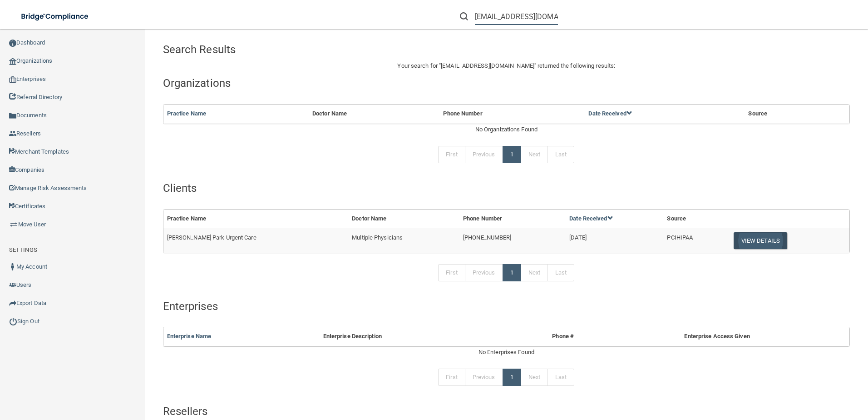  I want to click on a: Enterprise Name, so click(189, 336).